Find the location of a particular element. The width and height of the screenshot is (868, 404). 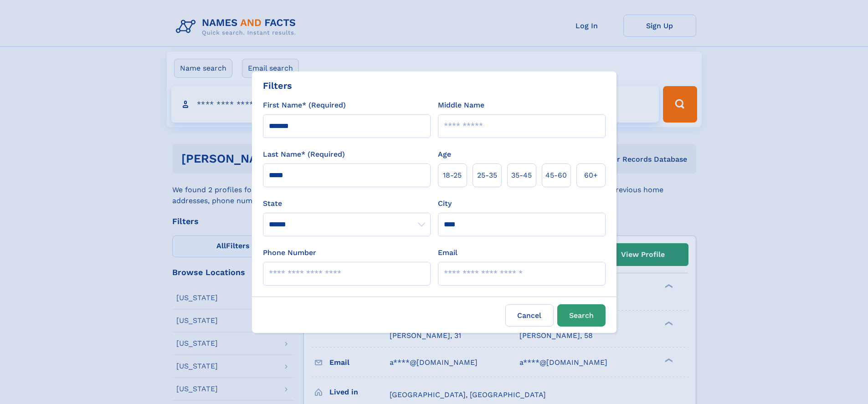

span: 18‑25 is located at coordinates (452, 175).